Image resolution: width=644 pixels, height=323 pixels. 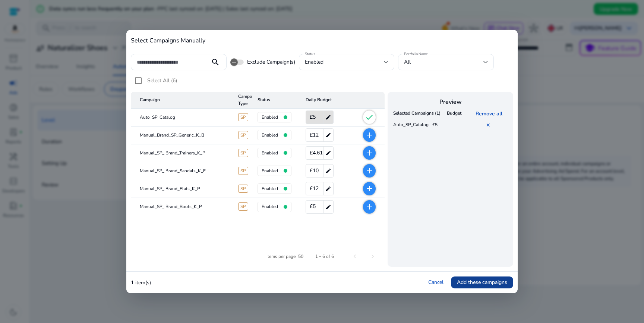 What do you see at coordinates (325, 100) in the screenshot?
I see `mat-header-cell: Daily Budget` at bounding box center [325, 100].